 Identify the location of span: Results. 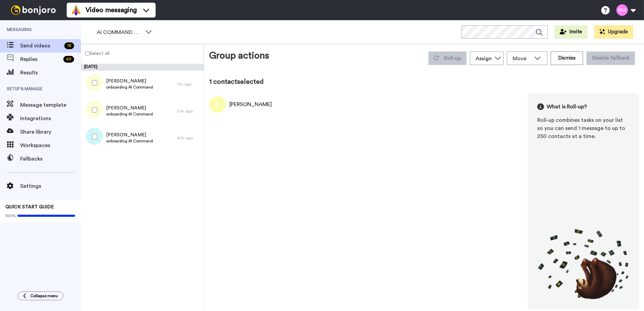
(51, 72).